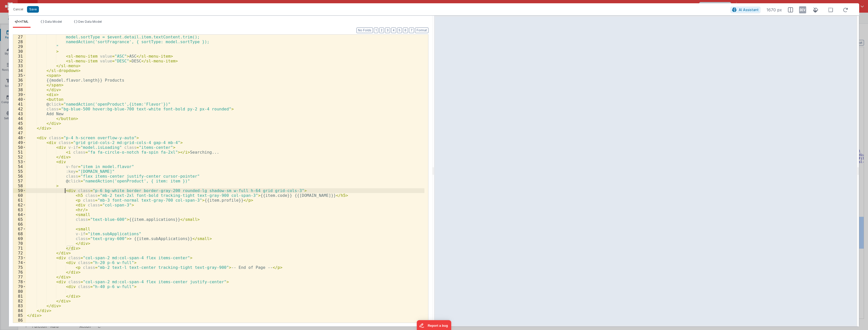 This screenshot has height=330, width=868. I want to click on button: 4, so click(394, 30).